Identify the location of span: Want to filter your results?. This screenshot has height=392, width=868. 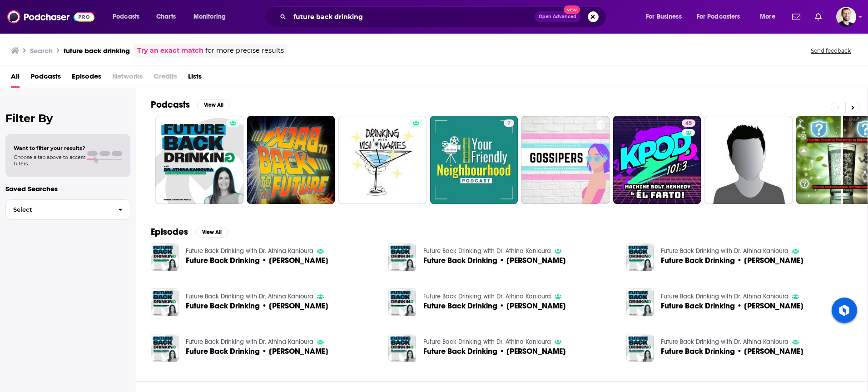
(49, 148).